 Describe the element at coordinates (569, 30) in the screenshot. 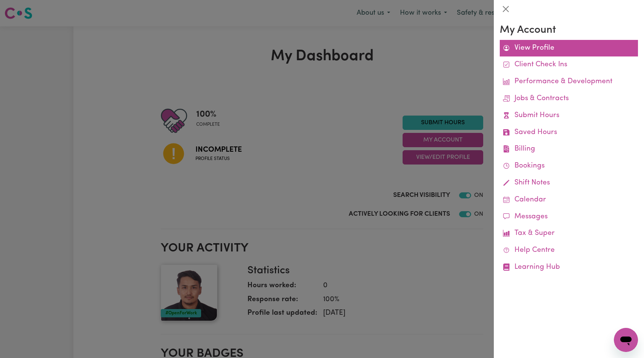

I see `h3: My Account` at that location.